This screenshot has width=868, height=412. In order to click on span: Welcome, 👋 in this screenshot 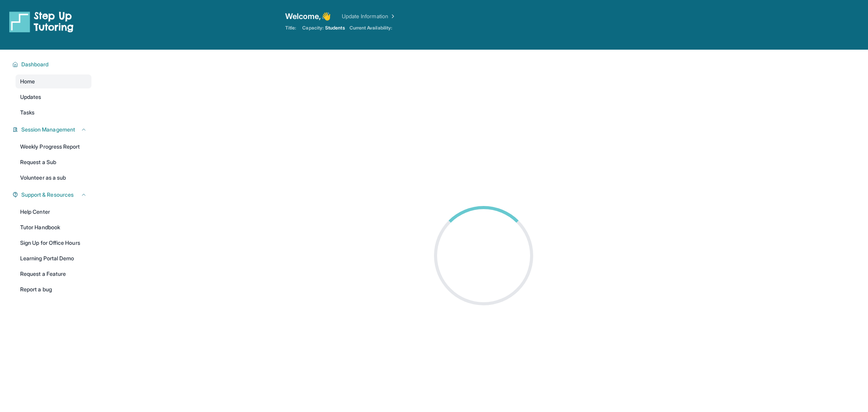, I will do `click(308, 16)`.